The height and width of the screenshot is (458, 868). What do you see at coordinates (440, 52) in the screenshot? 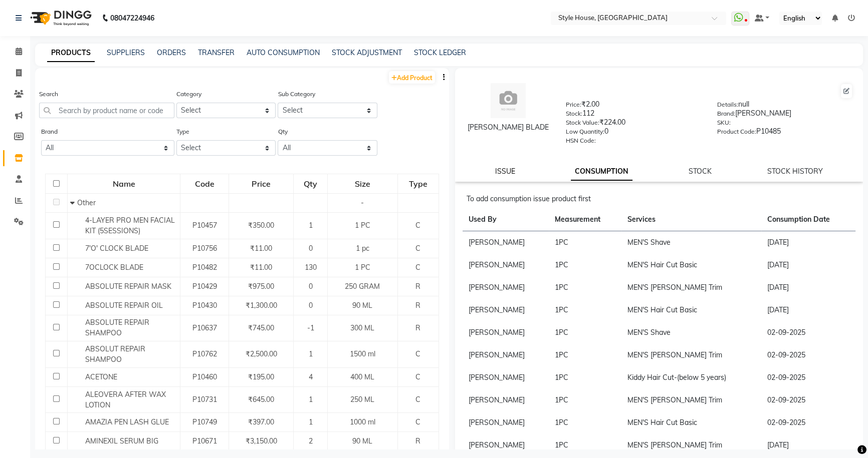
I see `a: STOCK LEDGER` at bounding box center [440, 52].